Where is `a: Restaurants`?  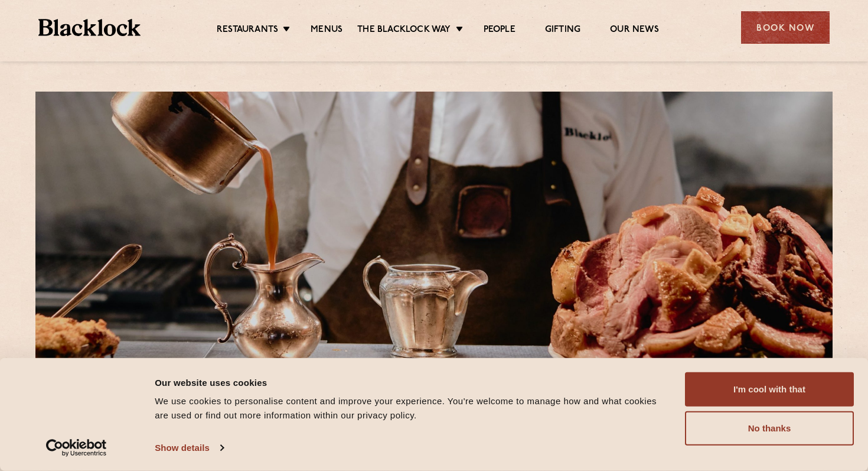 a: Restaurants is located at coordinates (247, 31).